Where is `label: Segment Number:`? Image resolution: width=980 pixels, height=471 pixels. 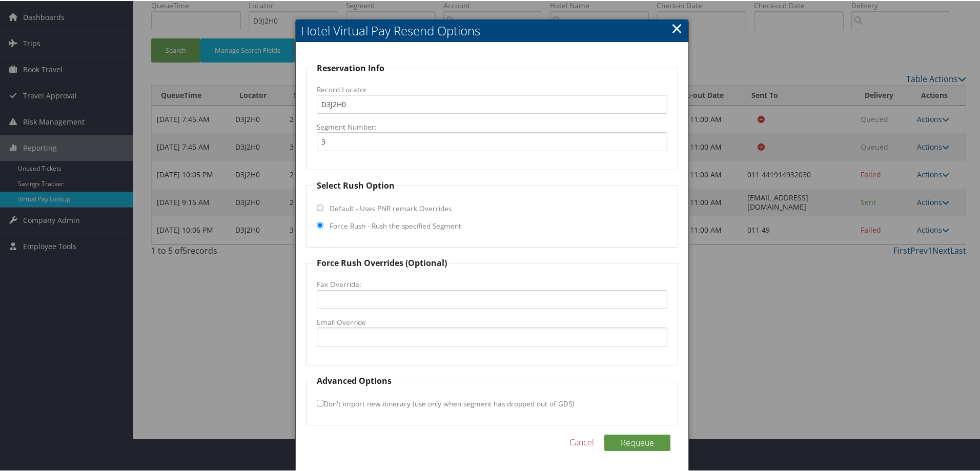
label: Segment Number: is located at coordinates (492, 126).